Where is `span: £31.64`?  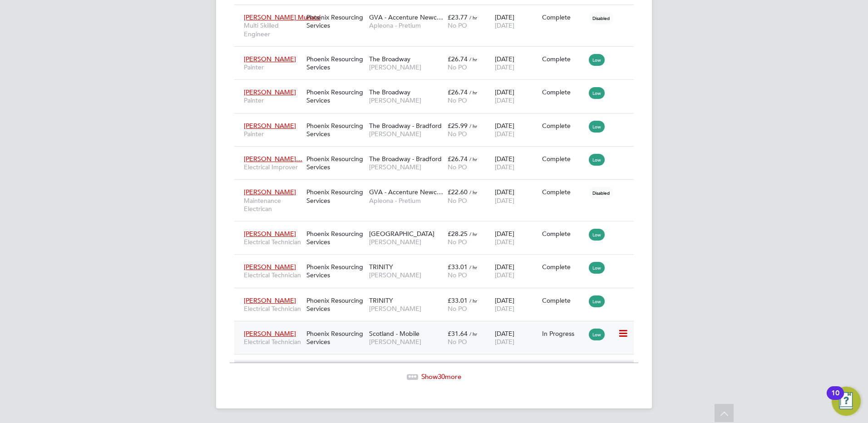
span: £31.64 is located at coordinates (458, 334).